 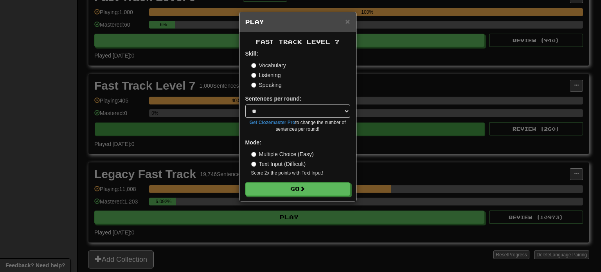 What do you see at coordinates (278, 164) in the screenshot?
I see `label: Text Input (Difficult)` at bounding box center [278, 164].